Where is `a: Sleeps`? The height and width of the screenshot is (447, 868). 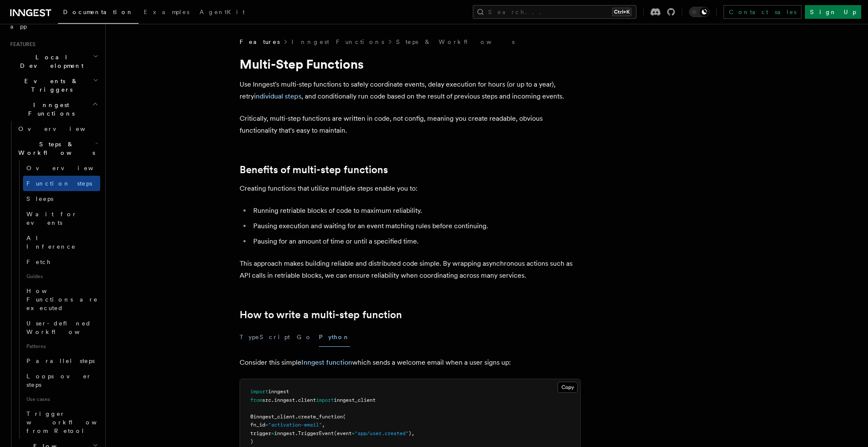
a: Sleeps is located at coordinates (62, 199).